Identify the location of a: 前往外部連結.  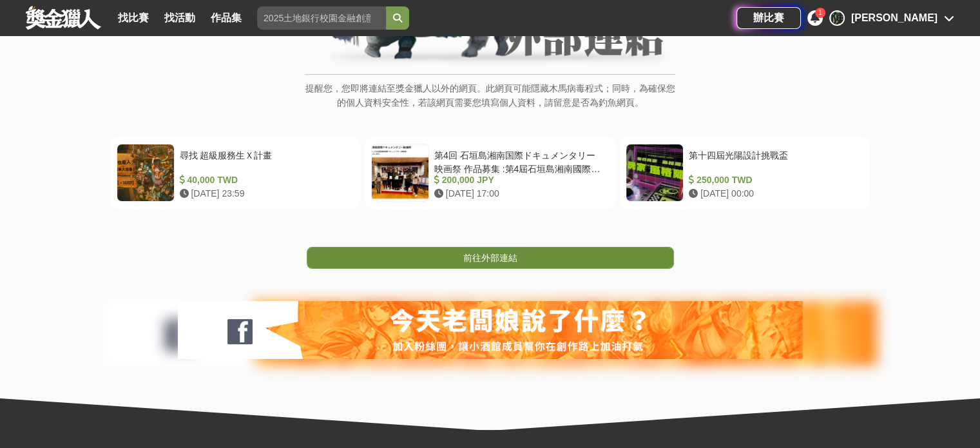
(490, 258).